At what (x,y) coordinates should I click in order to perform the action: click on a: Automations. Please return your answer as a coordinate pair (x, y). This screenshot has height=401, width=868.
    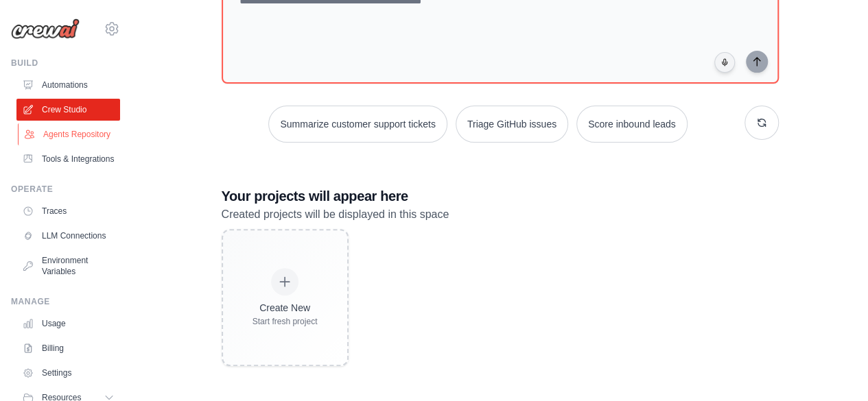
    Looking at the image, I should click on (68, 85).